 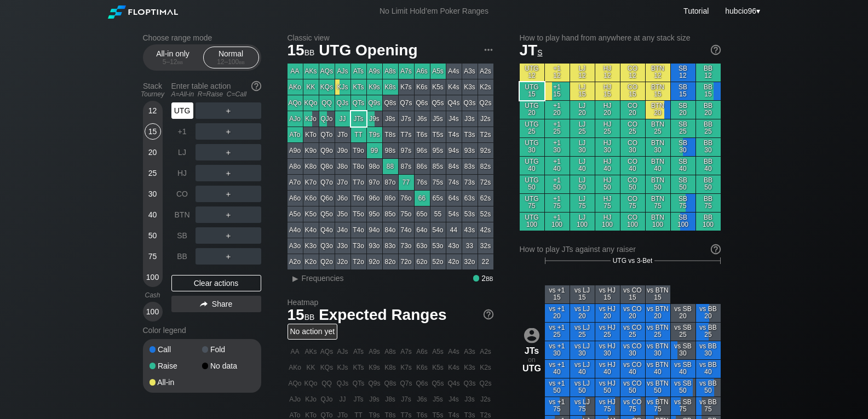 I want to click on div: A7o, so click(x=295, y=183).